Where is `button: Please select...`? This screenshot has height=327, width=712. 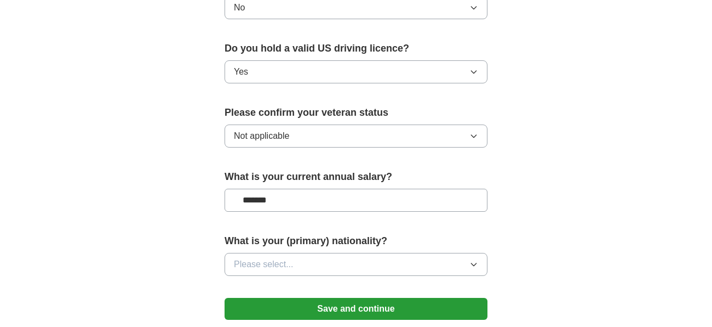 button: Please select... is located at coordinates (356, 264).